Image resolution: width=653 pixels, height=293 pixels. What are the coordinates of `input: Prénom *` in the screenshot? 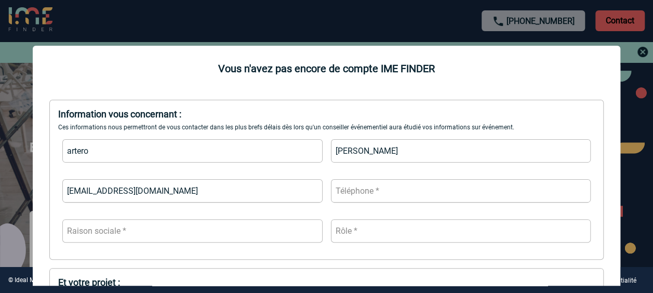 It's located at (461, 151).